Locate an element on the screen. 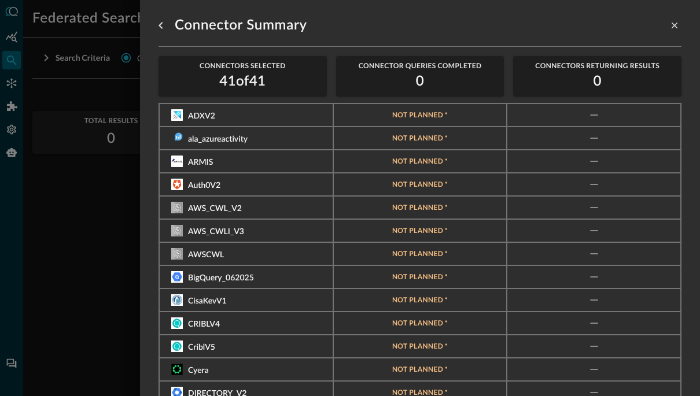  span: CisaKevV1 is located at coordinates (207, 301).